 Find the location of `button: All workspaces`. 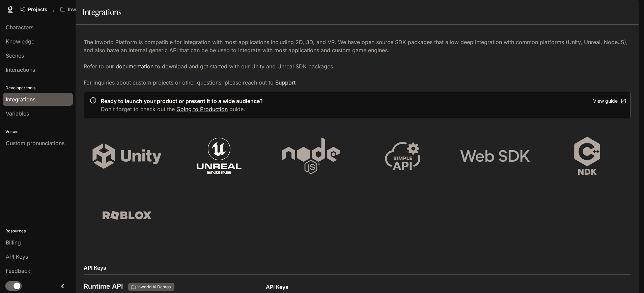

button: All workspaces is located at coordinates (87, 9).